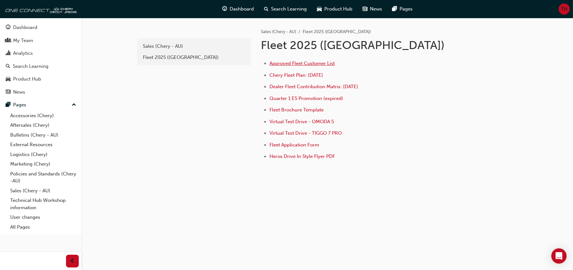  What do you see at coordinates (8, 54) in the screenshot?
I see `span: chart-icon` at bounding box center [8, 54].